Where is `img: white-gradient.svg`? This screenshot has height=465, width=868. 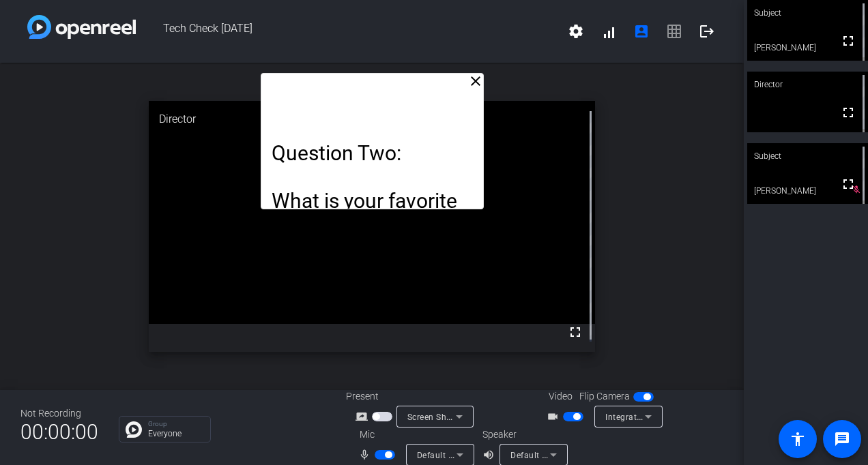
img: white-gradient.svg is located at coordinates (81, 26).